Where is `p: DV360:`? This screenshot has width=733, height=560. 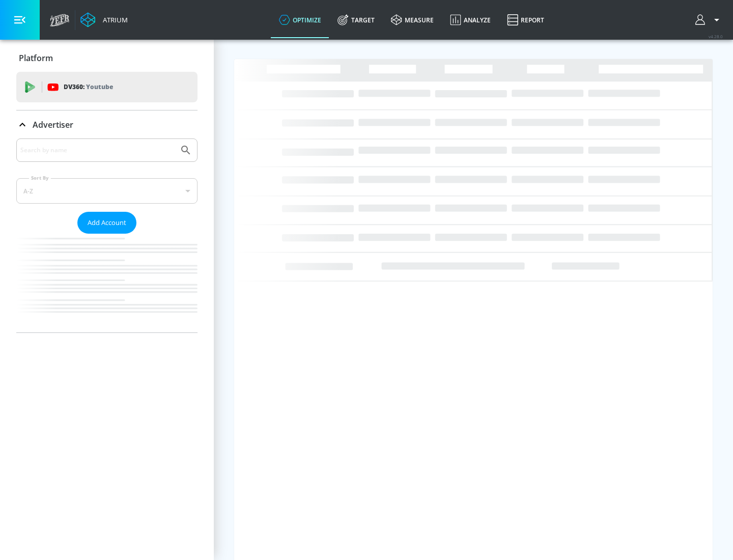
p: DV360: is located at coordinates (88, 87).